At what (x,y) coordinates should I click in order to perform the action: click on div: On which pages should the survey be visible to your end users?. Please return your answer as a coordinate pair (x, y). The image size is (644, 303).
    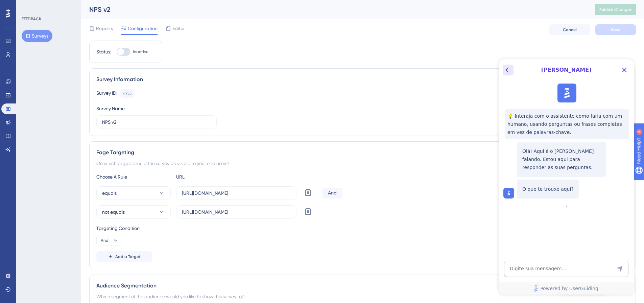
    Looking at the image, I should click on (363, 164).